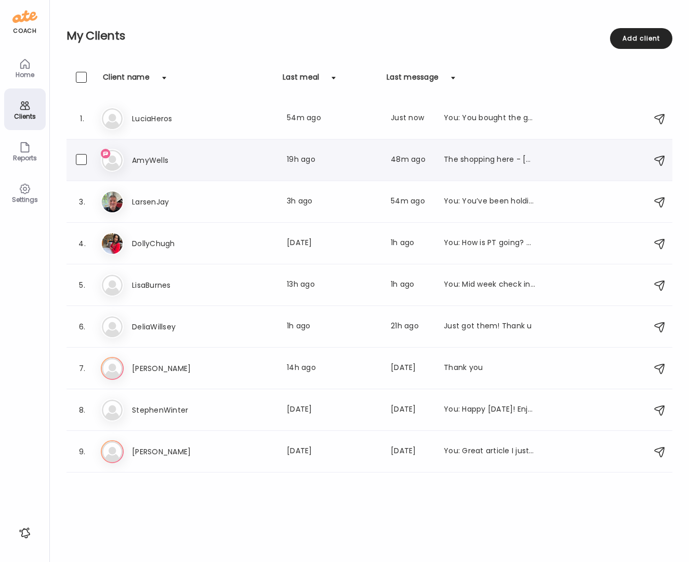 The width and height of the screenshot is (689, 562). Describe the element at coordinates (490, 243) in the screenshot. I see `div: You: How is PT going? Are you finding relief and improvements?` at that location.